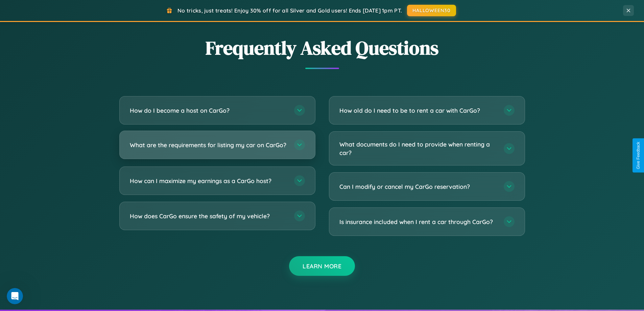  Describe the element at coordinates (418, 222) in the screenshot. I see `h3: Is insurance included when I rent a car through CarGo?` at that location.